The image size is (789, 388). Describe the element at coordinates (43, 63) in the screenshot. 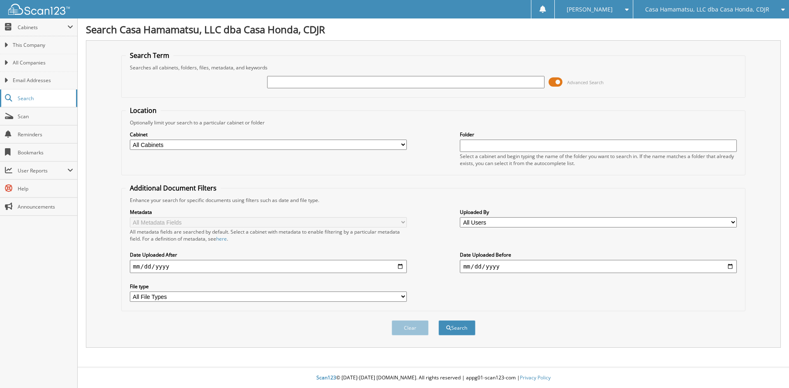

I see `span: All Companies` at that location.